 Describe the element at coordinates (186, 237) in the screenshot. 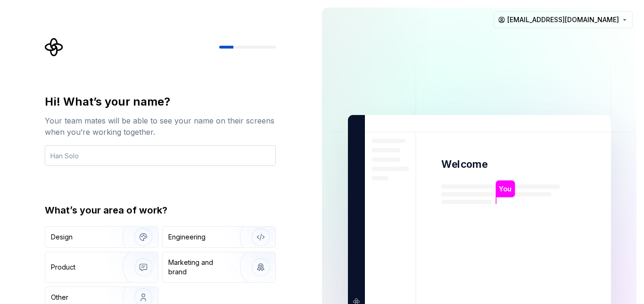

I see `div: Engineering` at that location.